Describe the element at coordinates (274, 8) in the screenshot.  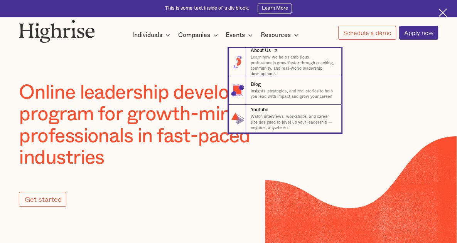
I see `a: Learn More` at that location.